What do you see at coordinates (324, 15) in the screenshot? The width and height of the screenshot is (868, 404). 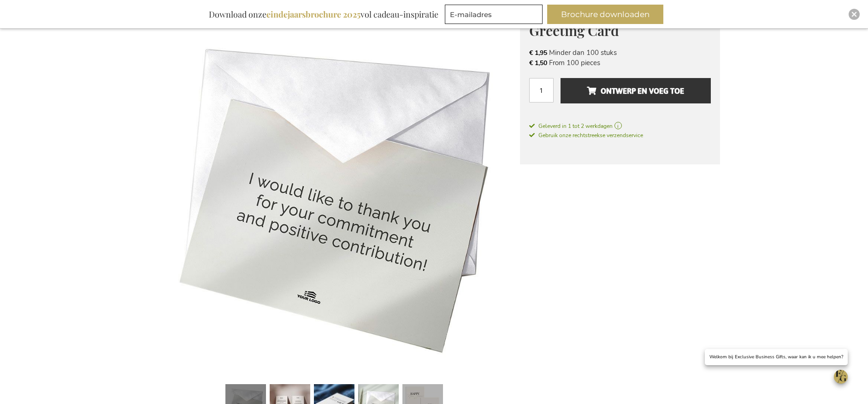 I see `div: Download onze vol cadeau-inspiratie` at bounding box center [324, 15].